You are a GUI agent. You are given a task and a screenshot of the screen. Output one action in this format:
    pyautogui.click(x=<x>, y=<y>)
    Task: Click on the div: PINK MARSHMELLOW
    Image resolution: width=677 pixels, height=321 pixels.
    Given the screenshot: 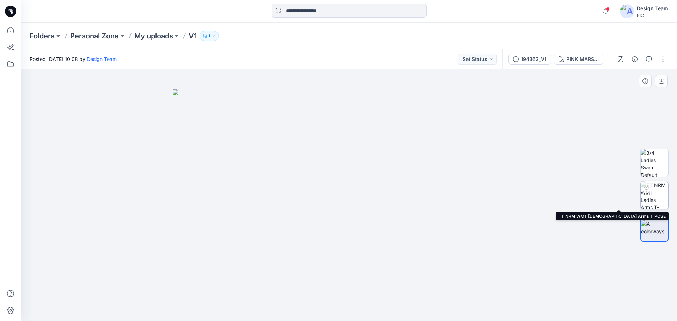 What is the action you would take?
    pyautogui.click(x=583, y=59)
    